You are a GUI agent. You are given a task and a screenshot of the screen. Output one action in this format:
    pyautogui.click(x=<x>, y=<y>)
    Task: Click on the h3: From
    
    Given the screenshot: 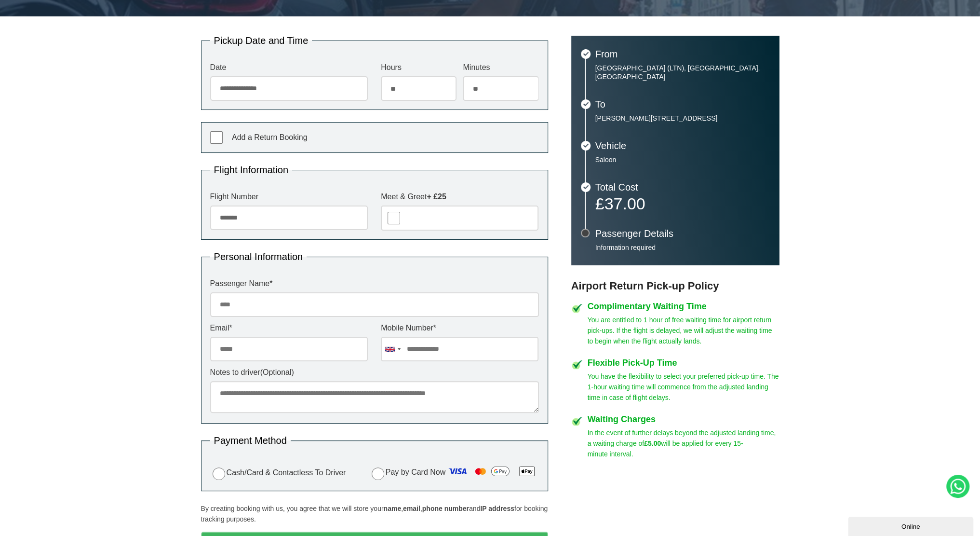 What is the action you would take?
    pyautogui.click(x=683, y=54)
    